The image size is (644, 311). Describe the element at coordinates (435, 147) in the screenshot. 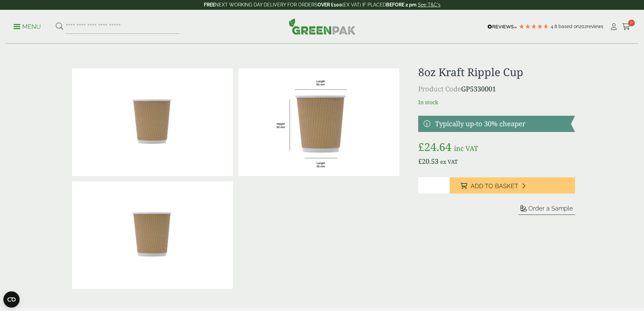

I see `bdi: 24.64` at that location.